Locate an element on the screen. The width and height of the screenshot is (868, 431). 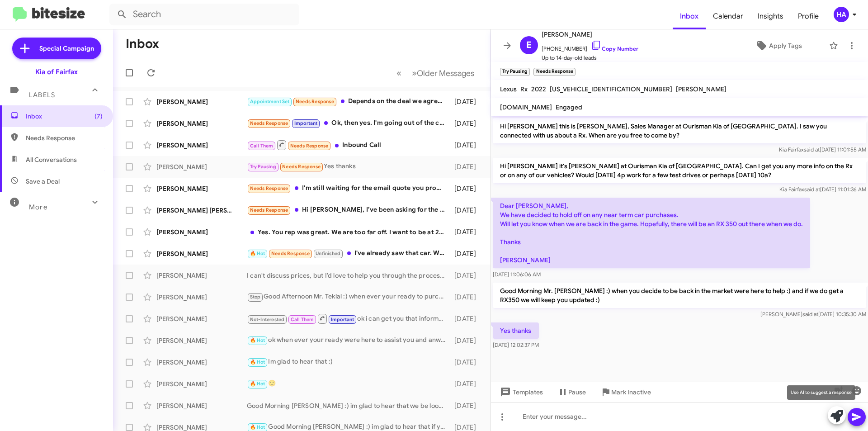
div: Inbound Call is located at coordinates (348, 145).